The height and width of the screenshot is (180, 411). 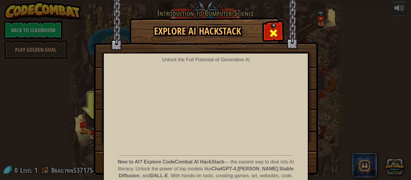 I want to click on strong: ChatGPT-4, so click(x=224, y=169).